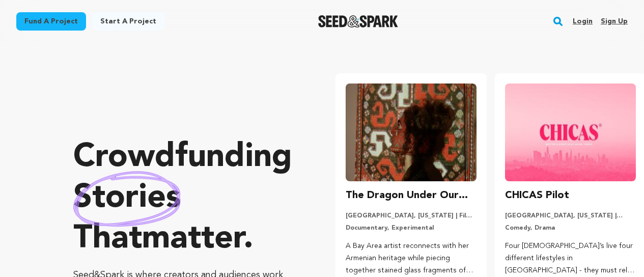 Image resolution: width=644 pixels, height=277 pixels. Describe the element at coordinates (128, 21) in the screenshot. I see `a: Start a project` at that location.